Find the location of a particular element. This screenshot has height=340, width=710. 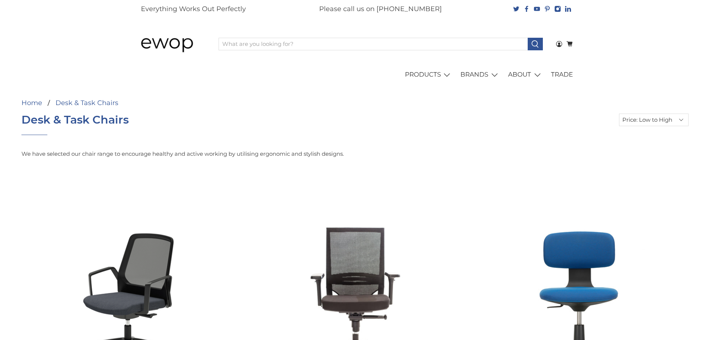

nav: breadcrumbs is located at coordinates (153, 103).